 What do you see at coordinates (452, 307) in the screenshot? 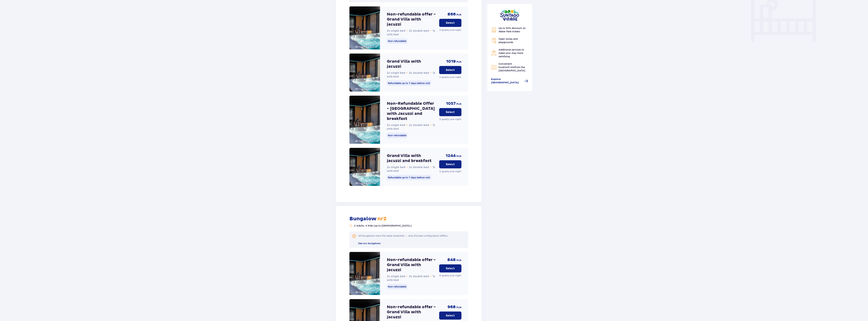
I see `p: 968` at bounding box center [452, 307].